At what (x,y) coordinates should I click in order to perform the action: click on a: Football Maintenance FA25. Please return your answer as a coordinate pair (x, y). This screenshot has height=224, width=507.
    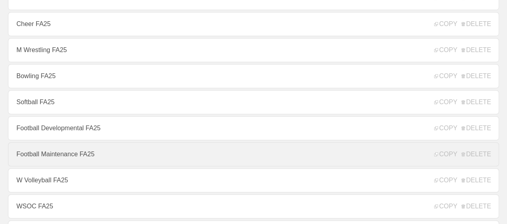
    Looking at the image, I should click on (253, 154).